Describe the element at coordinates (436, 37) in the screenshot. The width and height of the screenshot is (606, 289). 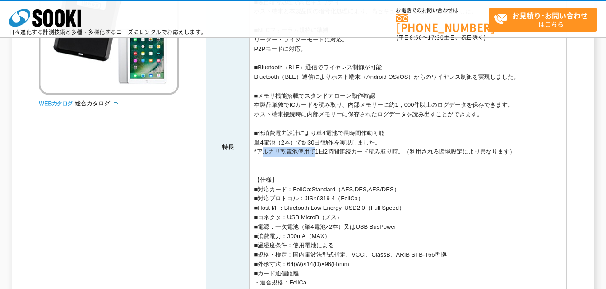
I see `span: 17:30` at that location.